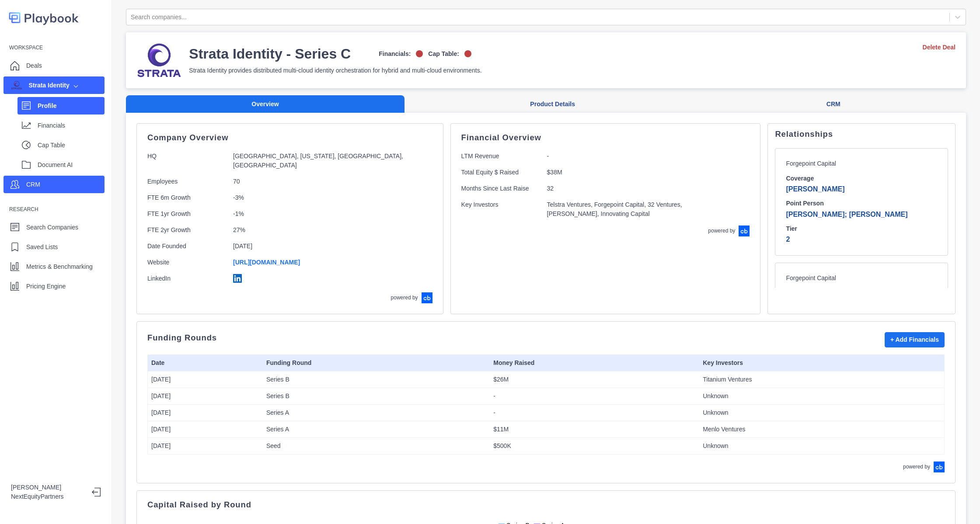 This screenshot has width=980, height=524. Describe the element at coordinates (265, 104) in the screenshot. I see `button: Overview` at that location.